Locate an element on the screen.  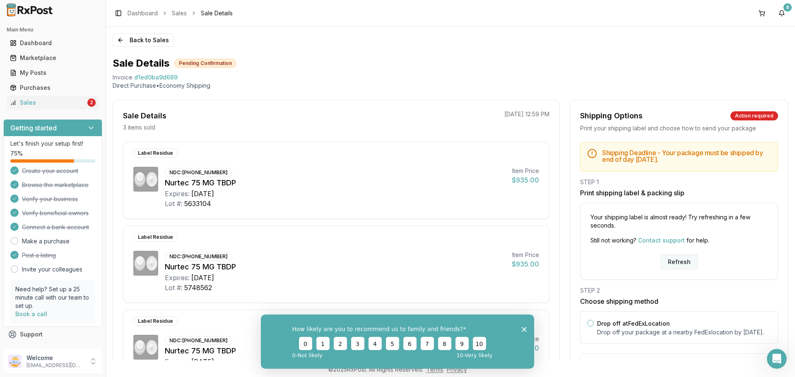
button: Sales2 is located at coordinates (53, 103).